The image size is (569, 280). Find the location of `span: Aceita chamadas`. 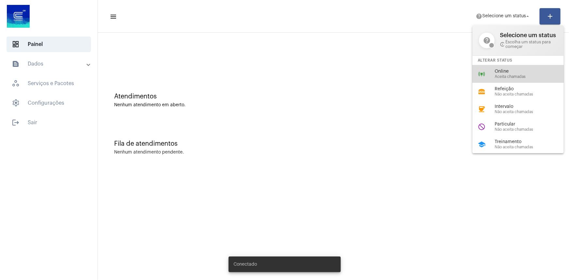

span: Aceita chamadas is located at coordinates (531, 77).